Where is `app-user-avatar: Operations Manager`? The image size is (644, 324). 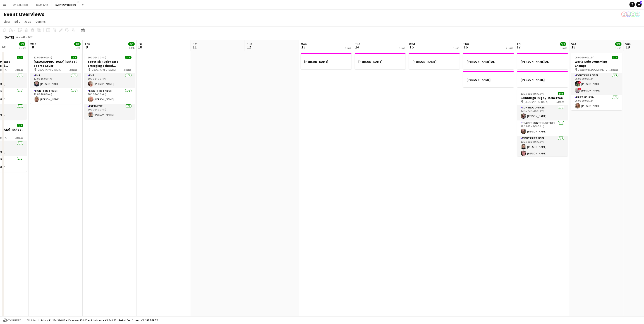
app-user-avatar: Operations Manager is located at coordinates (637, 15).